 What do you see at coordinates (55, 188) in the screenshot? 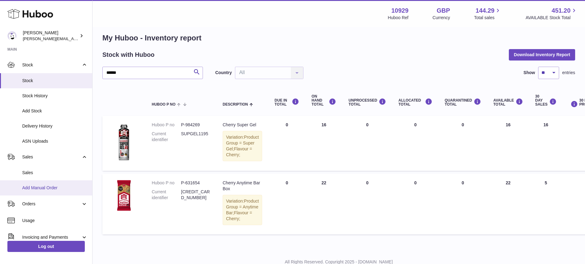
I see `span: Add Manual Order` at bounding box center [55, 188].